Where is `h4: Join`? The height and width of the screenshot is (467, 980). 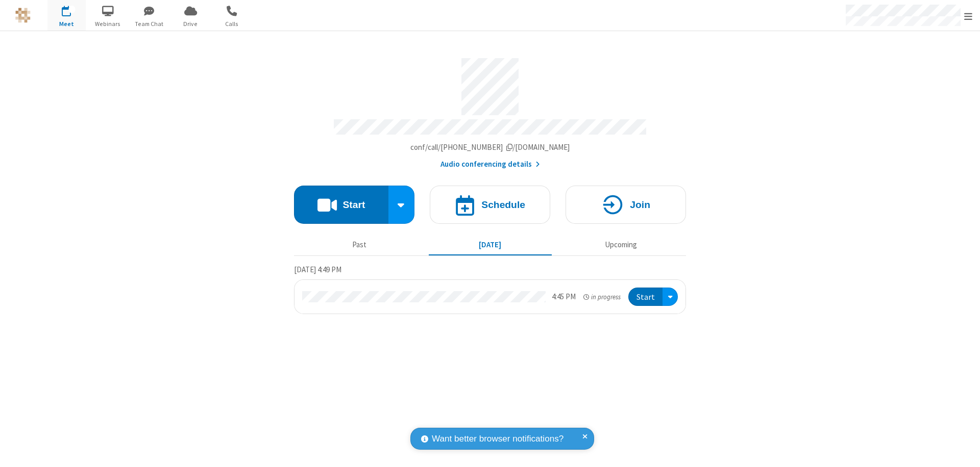
h4: Join is located at coordinates (640, 205).